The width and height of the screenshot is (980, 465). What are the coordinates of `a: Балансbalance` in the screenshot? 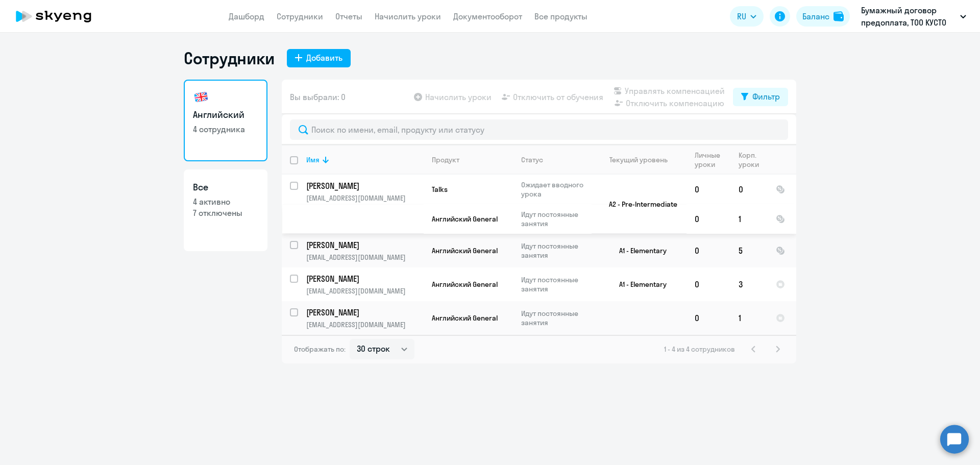 It's located at (823, 17).